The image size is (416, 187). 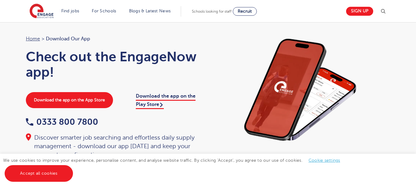 I want to click on a: Sign up, so click(x=359, y=11).